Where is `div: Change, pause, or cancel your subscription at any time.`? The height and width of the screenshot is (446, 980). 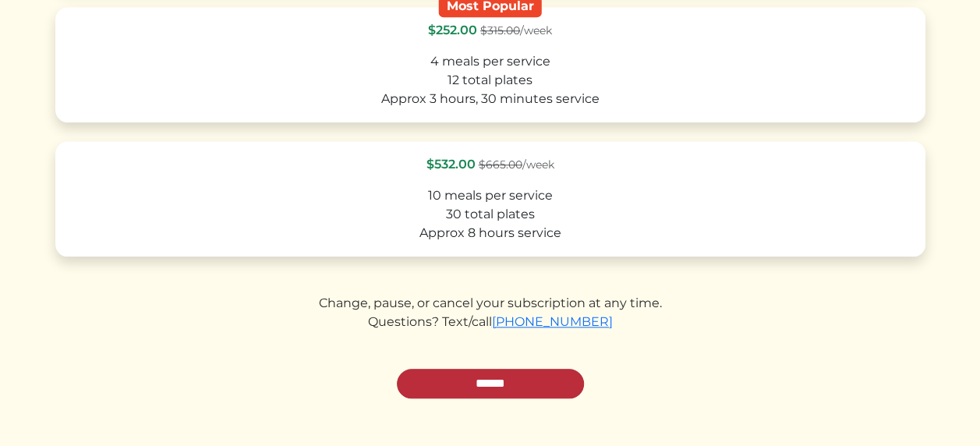
div: Change, pause, or cancel your subscription at any time. is located at coordinates (490, 303).